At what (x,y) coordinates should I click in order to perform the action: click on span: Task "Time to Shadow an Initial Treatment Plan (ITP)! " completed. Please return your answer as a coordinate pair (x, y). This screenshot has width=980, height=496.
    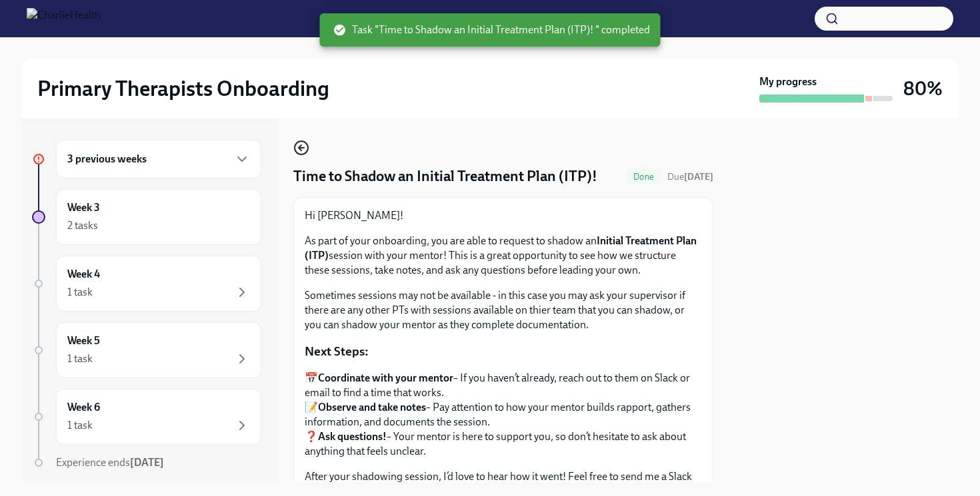
    Looking at the image, I should click on (491, 30).